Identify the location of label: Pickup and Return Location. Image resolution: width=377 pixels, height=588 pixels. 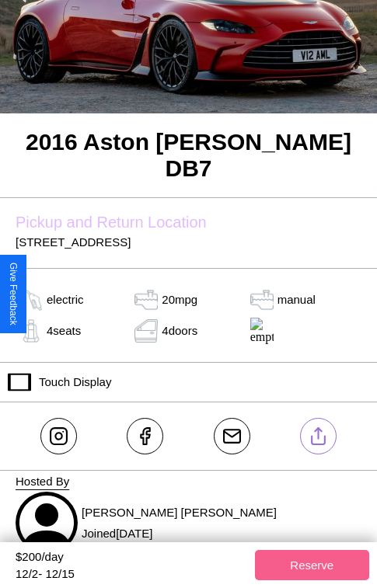
(188, 222).